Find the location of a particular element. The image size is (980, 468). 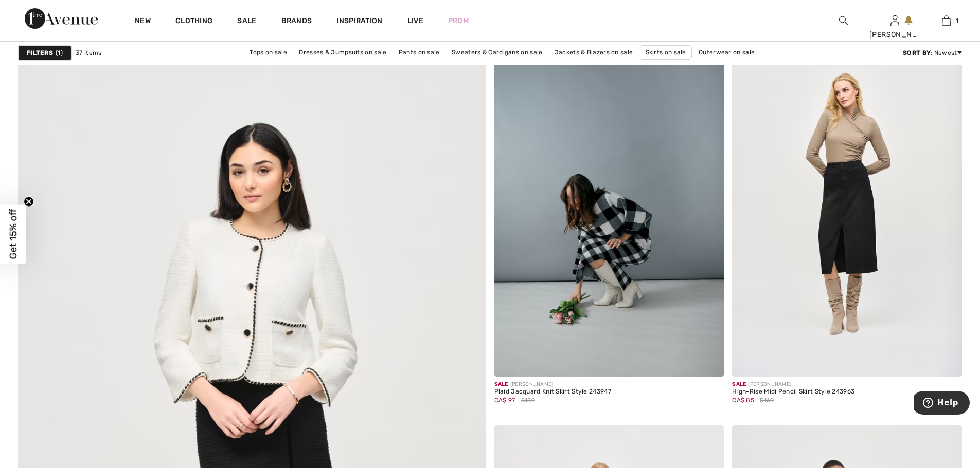

img: Plaid Jacquard Knit Skirt Style 243947. Black/Vanilla is located at coordinates (609, 204).